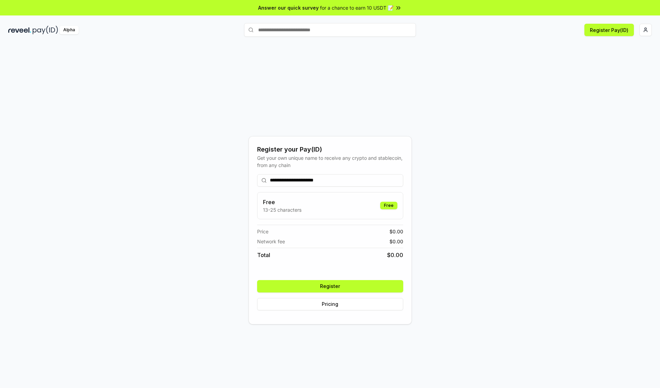  What do you see at coordinates (330, 150) in the screenshot?
I see `div: Register your Pay(ID)` at bounding box center [330, 150].